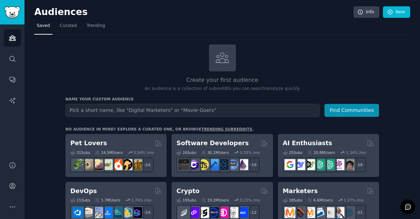 Image resolution: width=420 pixels, height=219 pixels. I want to click on div: 1.34 % /mo, so click(356, 153).